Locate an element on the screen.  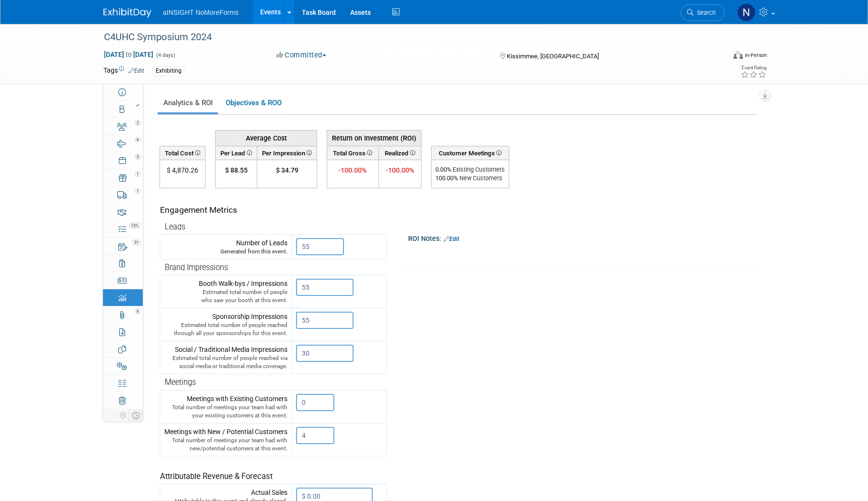
div: Total number of meetings your team had with new/potential customers at this event. is located at coordinates (225, 445).